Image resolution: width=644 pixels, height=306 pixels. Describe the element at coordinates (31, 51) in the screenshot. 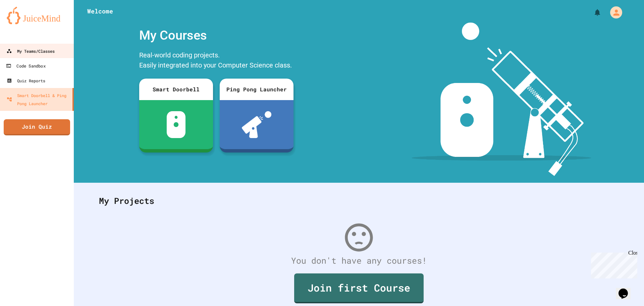

I see `div: My Teams/Classes` at that location.